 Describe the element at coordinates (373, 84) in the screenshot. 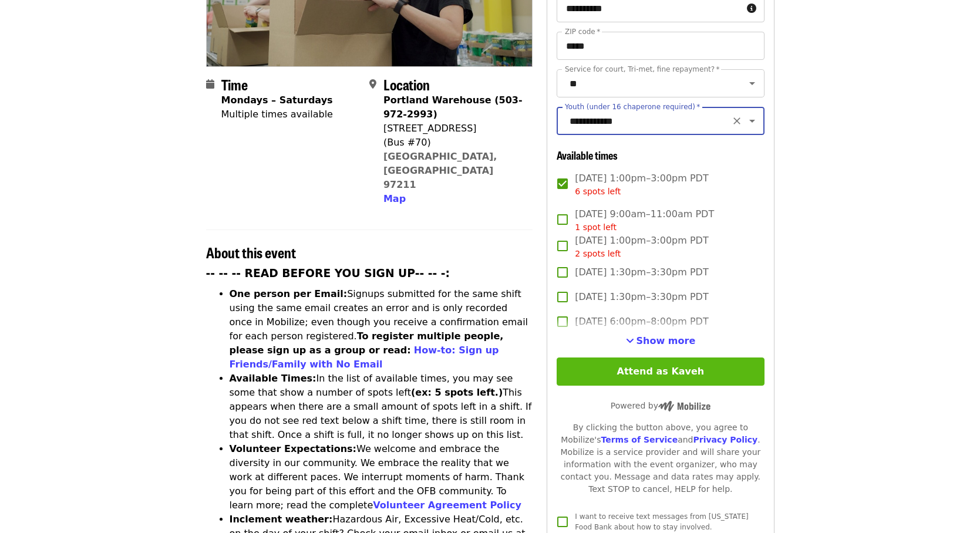

I see `i: map-marker-alt icon` at that location.